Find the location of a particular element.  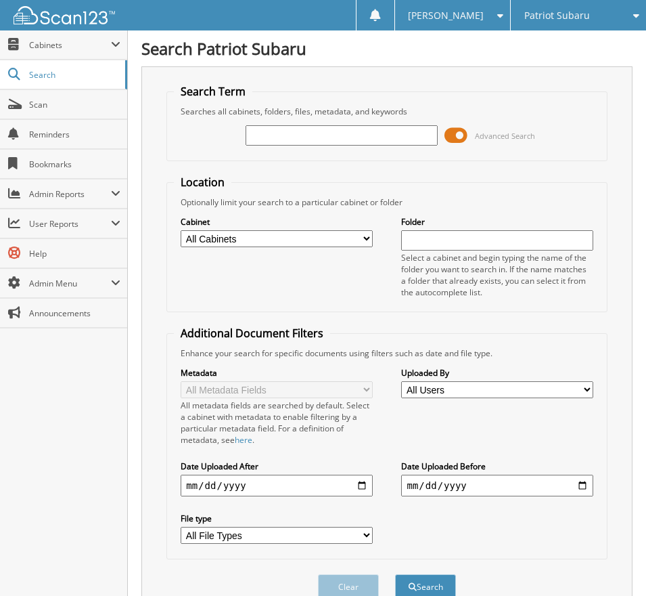

span: Cabinets is located at coordinates (70, 45).